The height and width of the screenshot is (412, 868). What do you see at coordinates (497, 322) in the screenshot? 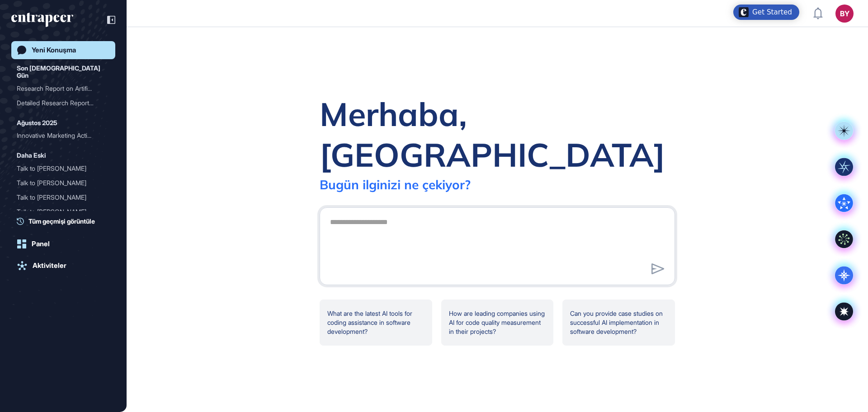
I see `div: How are leading companies using AI for code quality measurement in their projects?` at bounding box center [497, 322].